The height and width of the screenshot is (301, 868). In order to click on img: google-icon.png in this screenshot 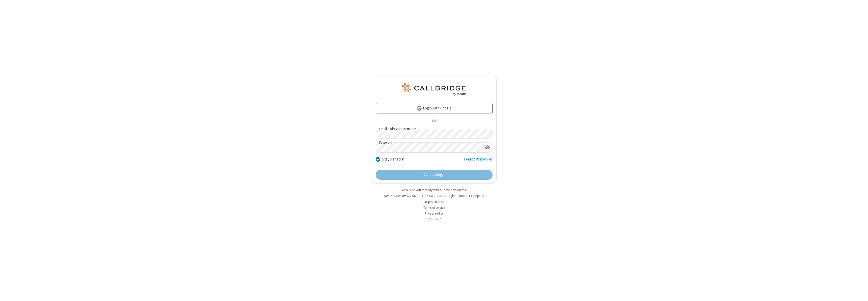, I will do `click(419, 108)`.